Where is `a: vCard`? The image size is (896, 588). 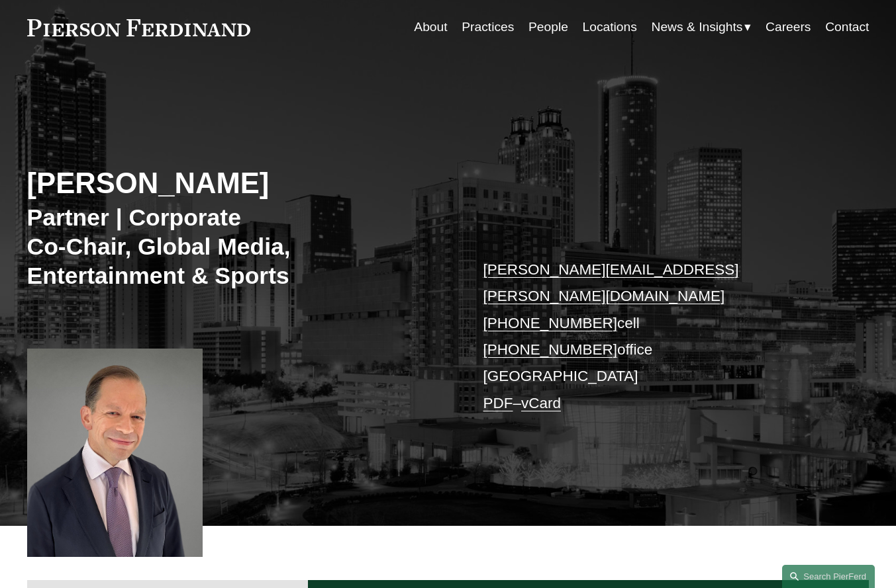
a: vCard is located at coordinates (541, 403).